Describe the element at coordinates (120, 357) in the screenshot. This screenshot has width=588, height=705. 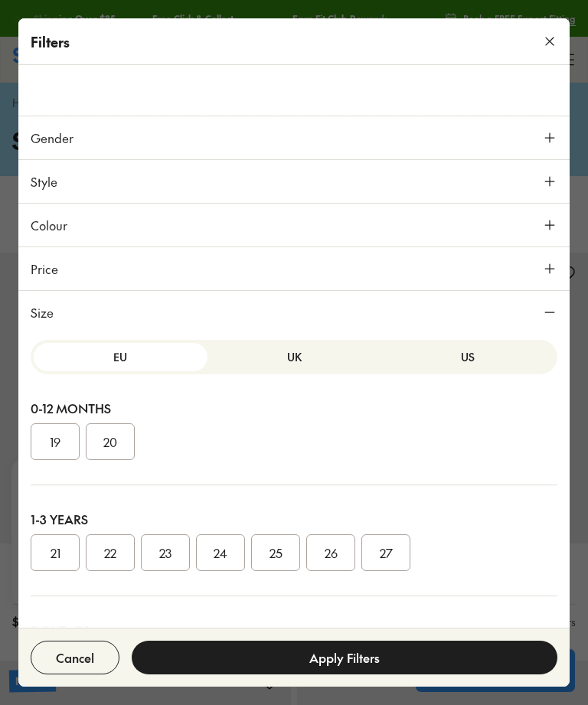
I see `button: EU` at that location.